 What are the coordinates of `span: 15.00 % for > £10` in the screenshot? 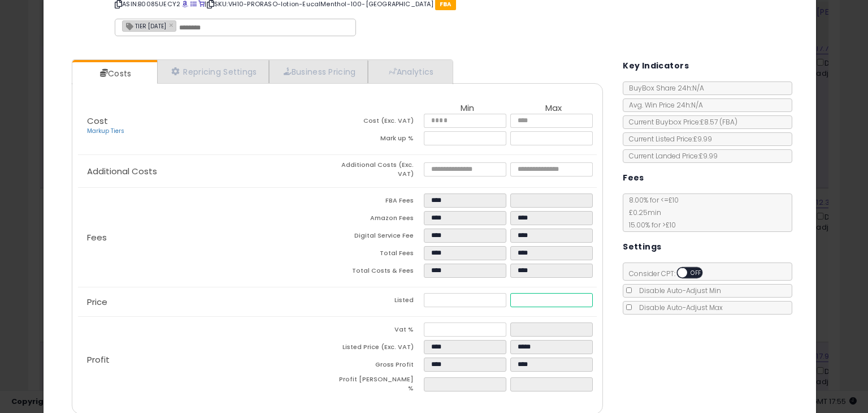 It's located at (650, 225).